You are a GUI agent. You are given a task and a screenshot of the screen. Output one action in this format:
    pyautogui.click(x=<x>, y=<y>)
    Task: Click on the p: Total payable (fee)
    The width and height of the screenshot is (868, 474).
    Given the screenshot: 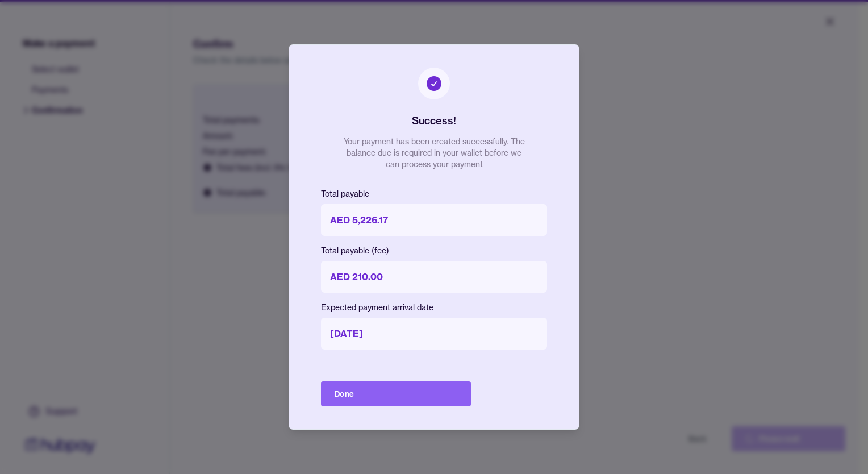 What is the action you would take?
    pyautogui.click(x=434, y=251)
    